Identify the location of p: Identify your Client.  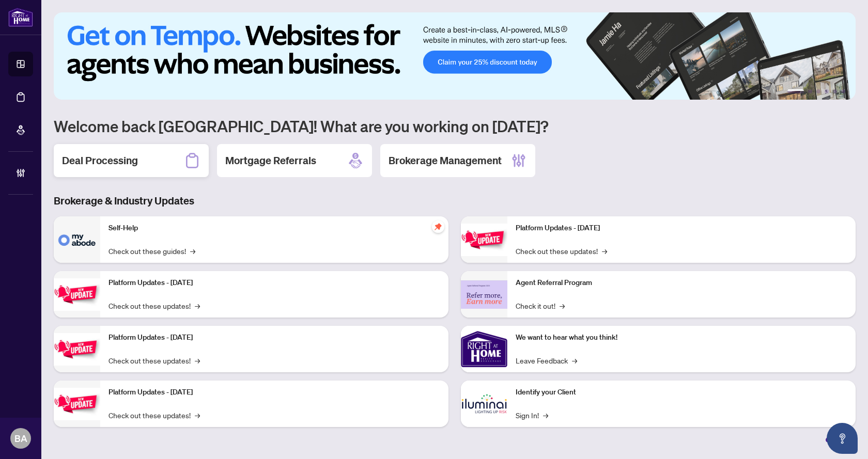
(681, 393).